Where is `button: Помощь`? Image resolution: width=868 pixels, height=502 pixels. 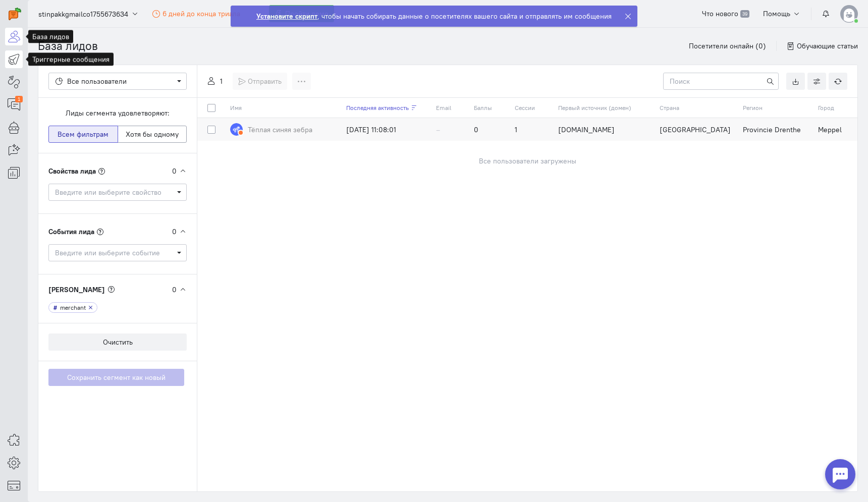
button: Помощь is located at coordinates (782, 14).